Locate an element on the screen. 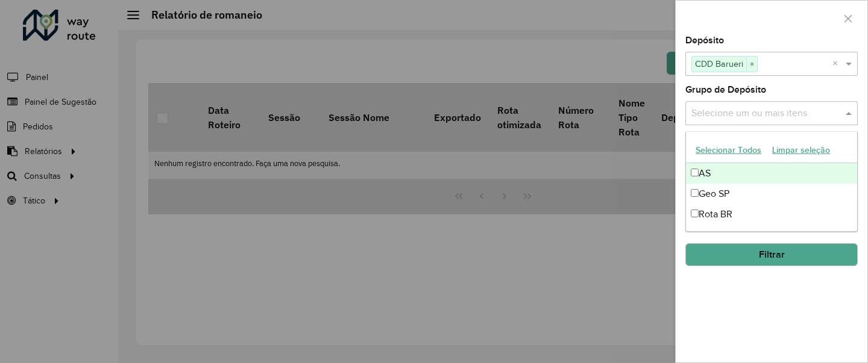  span: CDD Barueri is located at coordinates (719, 64).